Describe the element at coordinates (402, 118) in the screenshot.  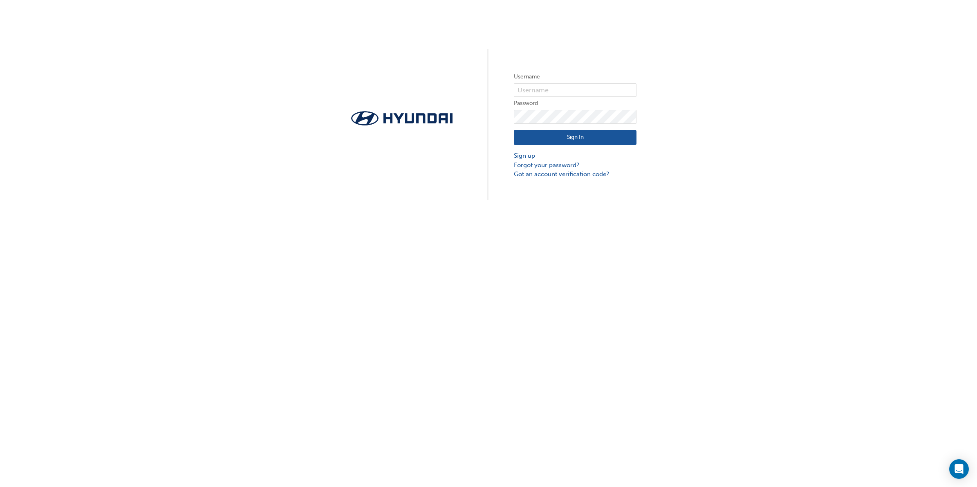
I see `img: Trak` at that location.